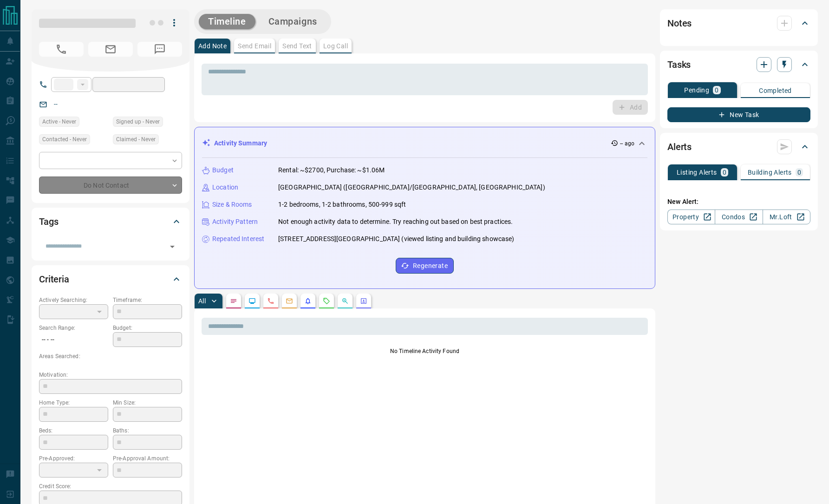 The height and width of the screenshot is (504, 829). What do you see at coordinates (138, 121) in the screenshot?
I see `span: Signed up - Never` at bounding box center [138, 121].